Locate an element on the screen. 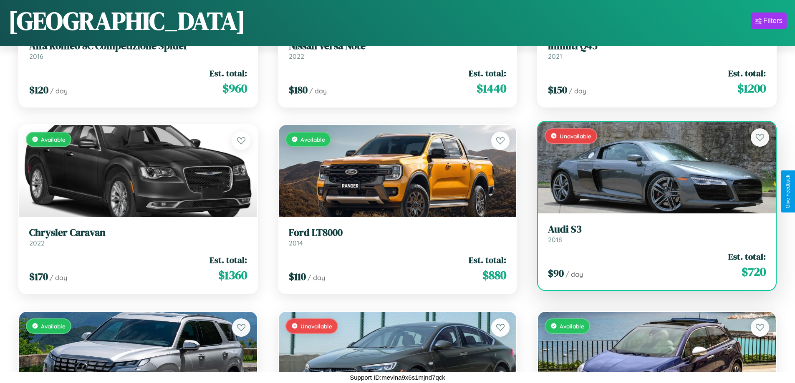 Image resolution: width=795 pixels, height=383 pixels. div: Filters is located at coordinates (773, 21).